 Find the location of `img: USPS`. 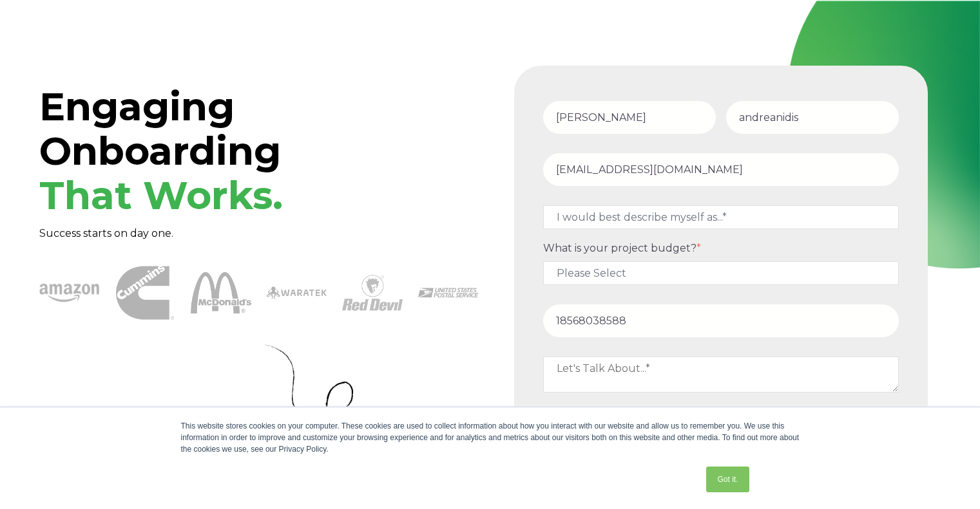

img: USPS is located at coordinates (449, 293).